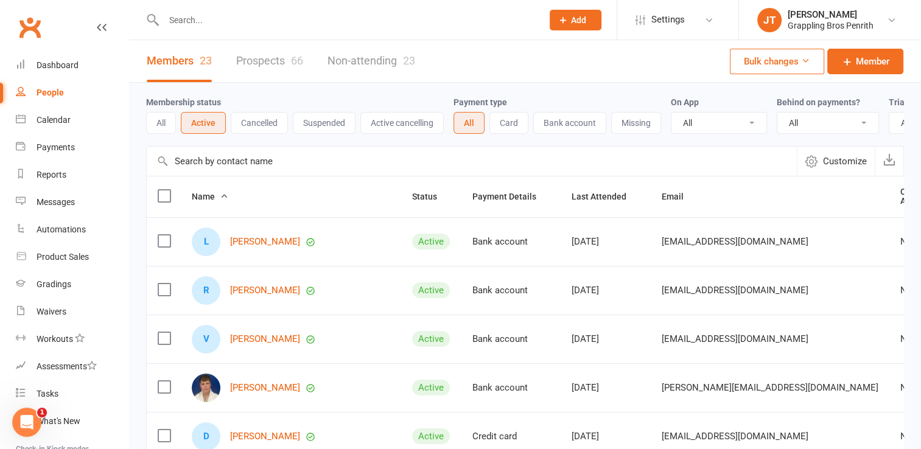 This screenshot has height=449, width=921. I want to click on button: Cancelled, so click(259, 123).